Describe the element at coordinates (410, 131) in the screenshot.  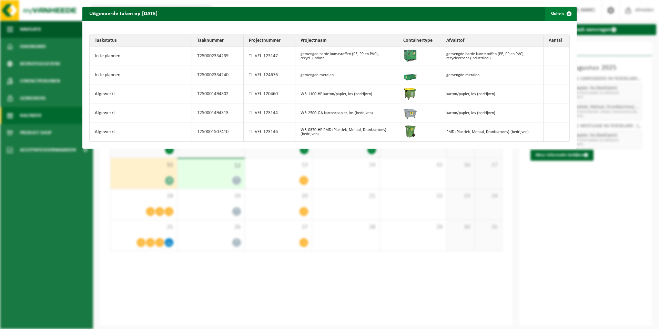
I see `img: WB-0370-HPE-GN-50` at that location.